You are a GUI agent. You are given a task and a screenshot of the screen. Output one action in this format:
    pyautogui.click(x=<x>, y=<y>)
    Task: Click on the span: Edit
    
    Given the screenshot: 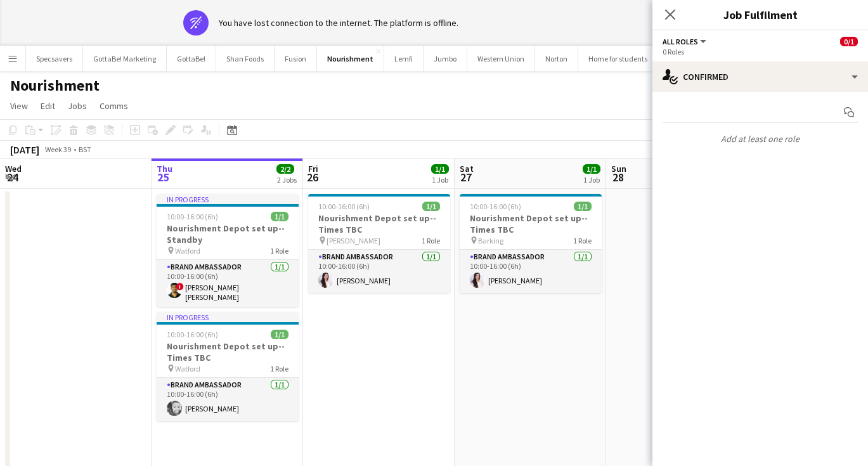 What is the action you would take?
    pyautogui.click(x=47, y=106)
    